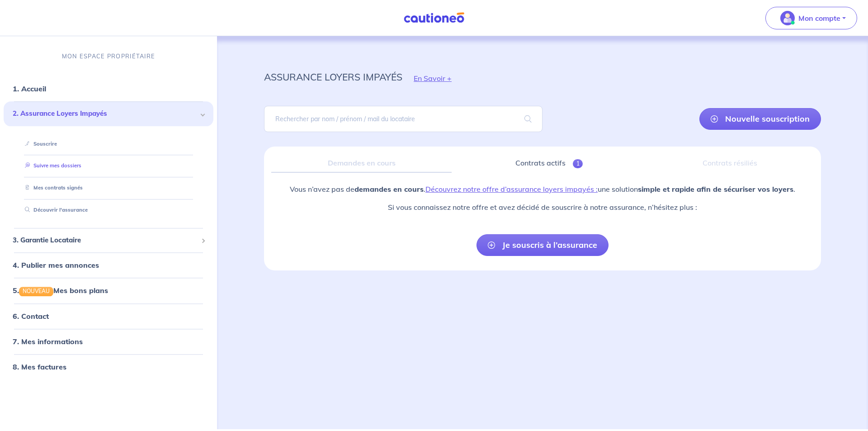 This screenshot has height=431, width=868. I want to click on div: 1. Accueil, so click(108, 89).